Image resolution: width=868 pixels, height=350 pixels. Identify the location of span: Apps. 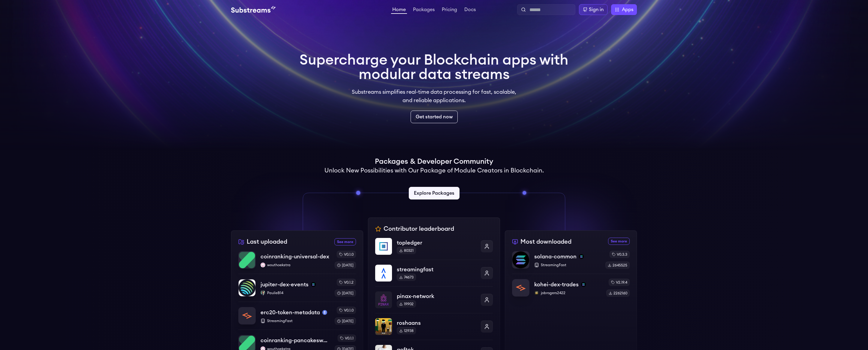
(628, 9).